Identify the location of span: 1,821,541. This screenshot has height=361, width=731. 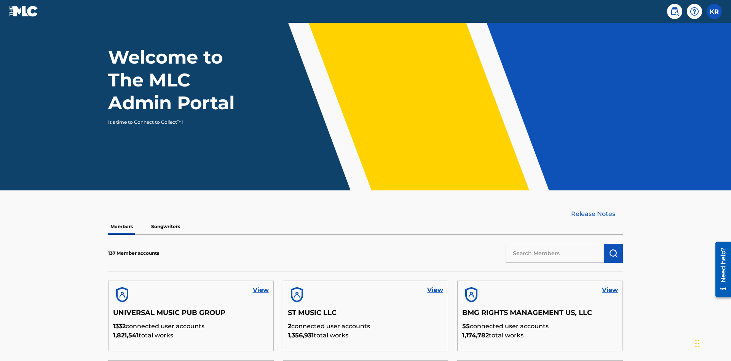
(126, 335).